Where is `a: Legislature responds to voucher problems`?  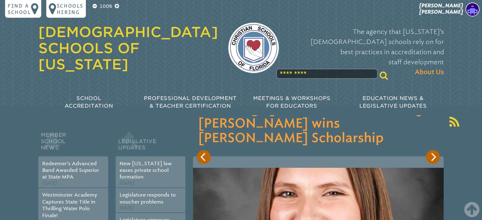 a: Legislature responds to voucher problems is located at coordinates (148, 199).